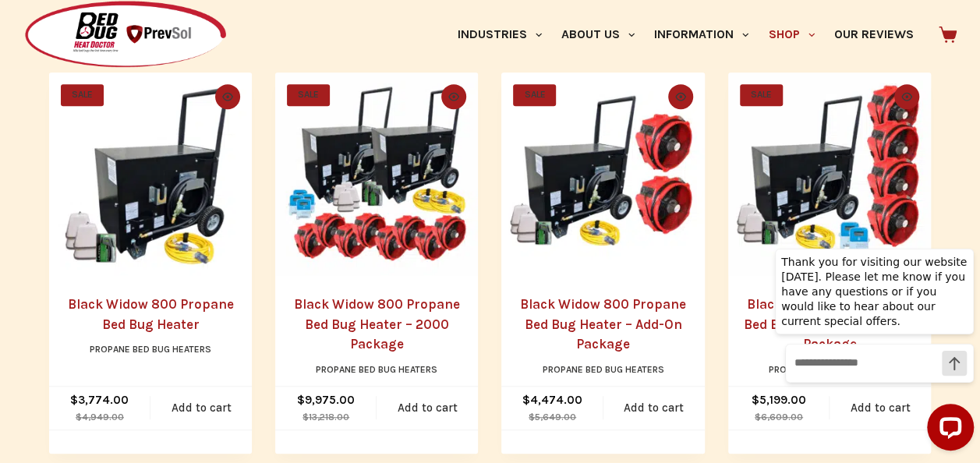 This screenshot has height=463, width=980. I want to click on a: Black Widow 800 Propane Bed Bug Heater - Add-On Package, so click(602, 174).